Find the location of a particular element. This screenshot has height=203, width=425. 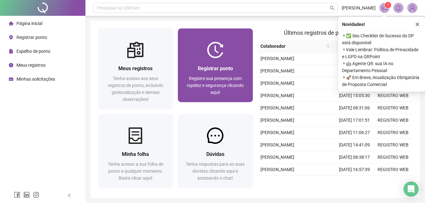

span: facebook is located at coordinates (17, 195).